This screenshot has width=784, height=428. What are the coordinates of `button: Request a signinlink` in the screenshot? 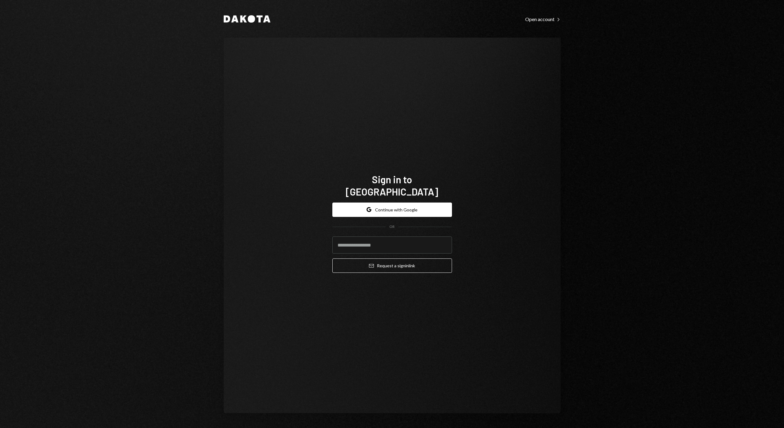 It's located at (392, 265).